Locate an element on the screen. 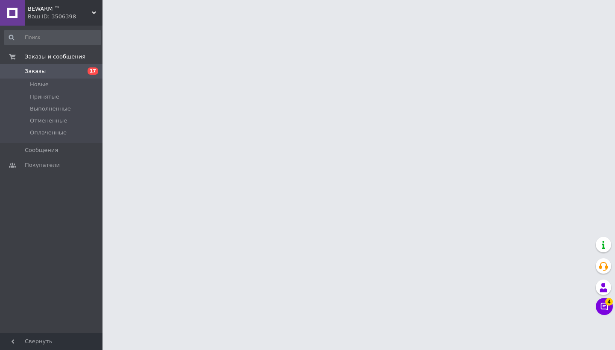 The height and width of the screenshot is (350, 615). div: Ваш ID: 3506398 is located at coordinates (65, 17).